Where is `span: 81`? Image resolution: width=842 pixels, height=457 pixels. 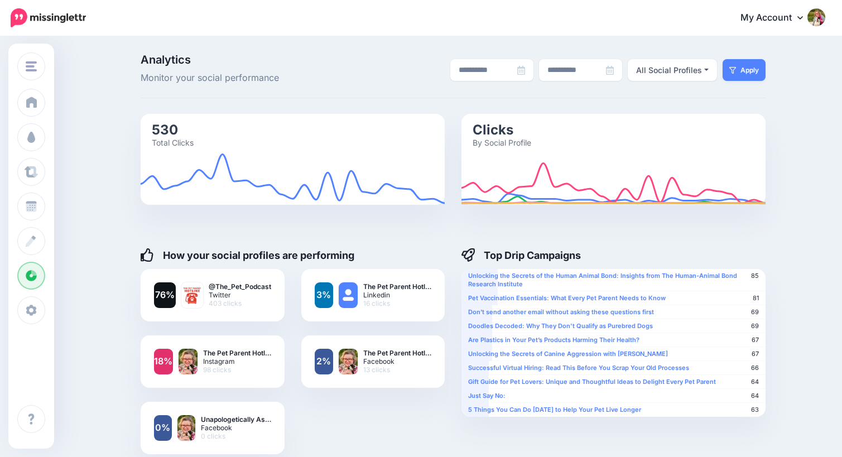 span: 81 is located at coordinates (755, 298).